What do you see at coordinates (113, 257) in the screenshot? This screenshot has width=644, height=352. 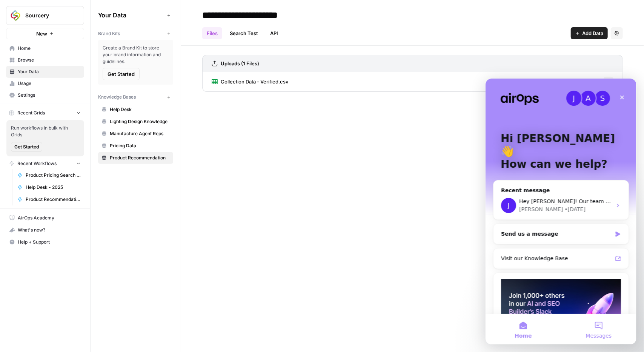 I see `span: Messages` at bounding box center [113, 257].